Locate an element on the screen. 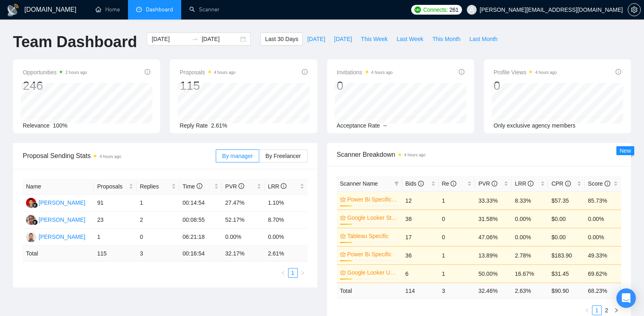 The height and width of the screenshot is (316, 644). td: 38 is located at coordinates (421, 219).